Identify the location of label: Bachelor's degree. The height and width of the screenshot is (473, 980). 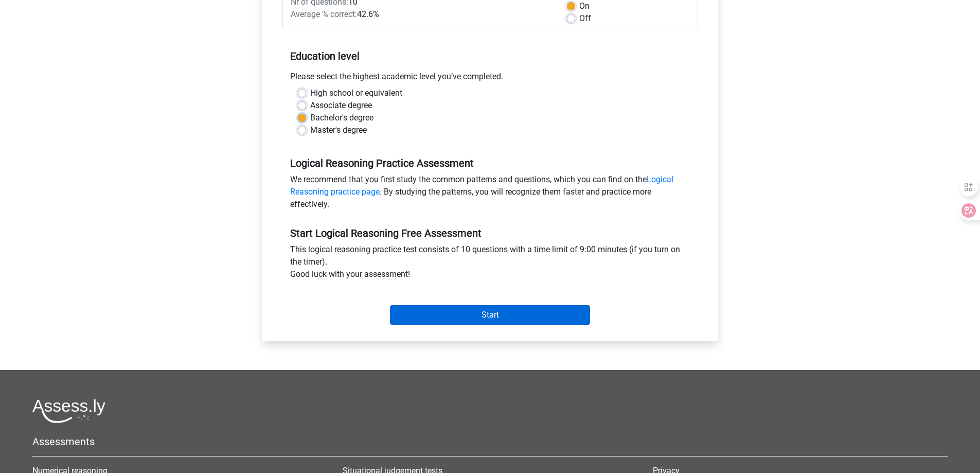
(341, 118).